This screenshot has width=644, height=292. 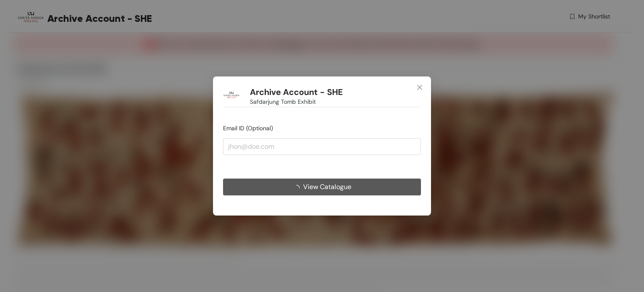 I want to click on span: loading, so click(x=298, y=188).